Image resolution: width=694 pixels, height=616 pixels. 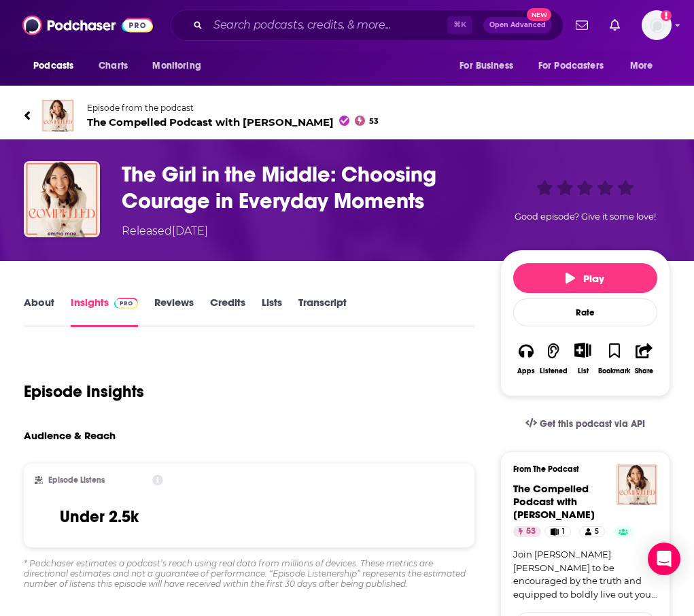 What do you see at coordinates (614, 371) in the screenshot?
I see `div: Bookmark` at bounding box center [614, 371].